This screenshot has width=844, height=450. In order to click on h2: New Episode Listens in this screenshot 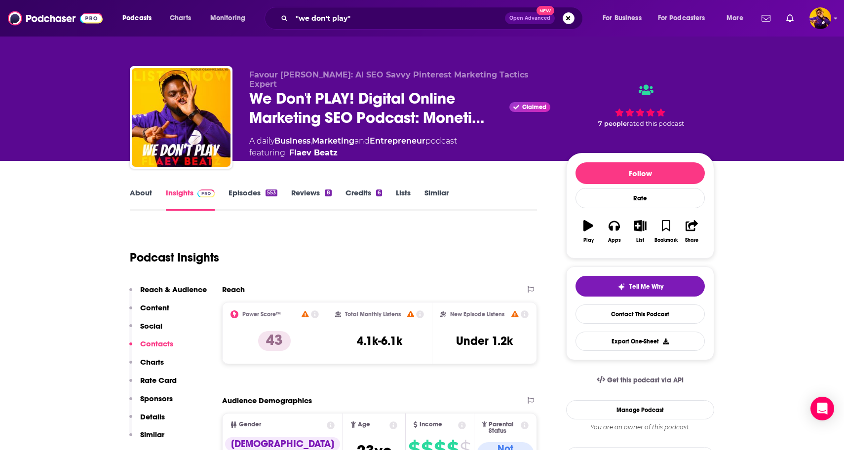, I will do `click(478, 315)`.